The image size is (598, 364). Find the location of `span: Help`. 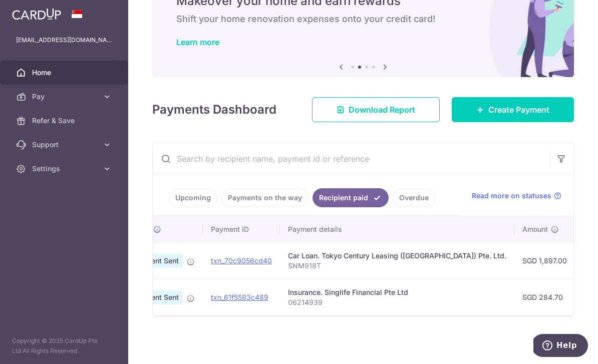

span: Help is located at coordinates (33, 11).